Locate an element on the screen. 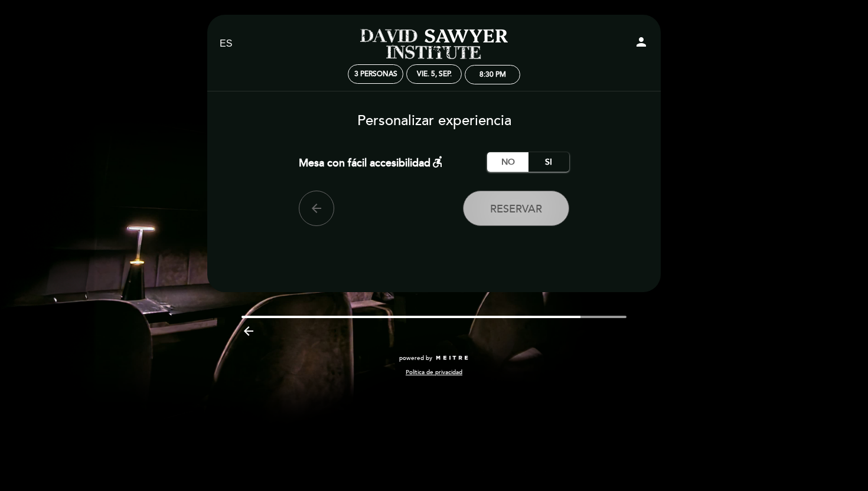 The height and width of the screenshot is (491, 868). i: arrow_backward is located at coordinates (248, 331).